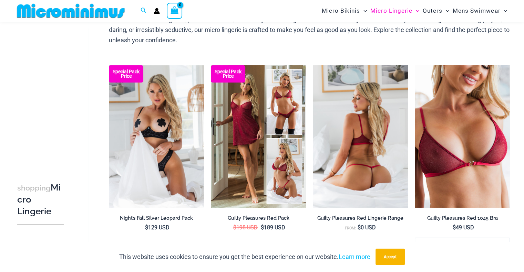  What do you see at coordinates (354, 257) in the screenshot?
I see `a: Learn more` at bounding box center [354, 257].